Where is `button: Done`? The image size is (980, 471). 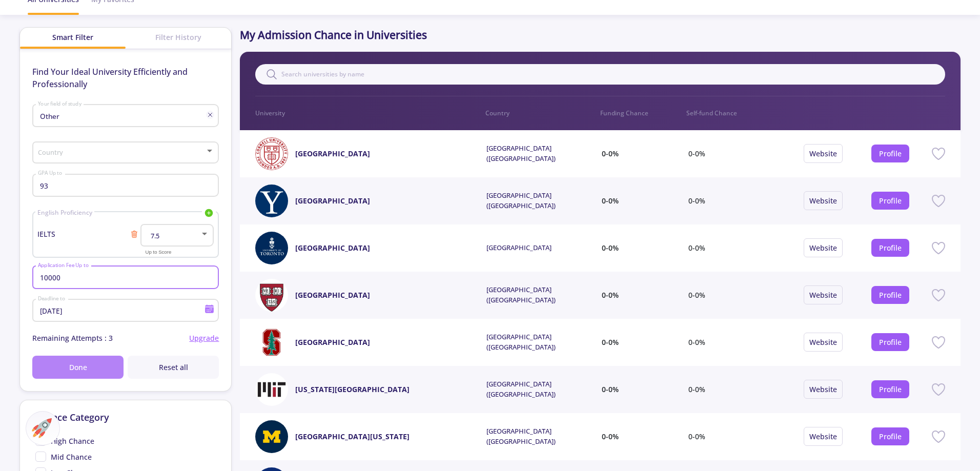
button: Done is located at coordinates (78, 367).